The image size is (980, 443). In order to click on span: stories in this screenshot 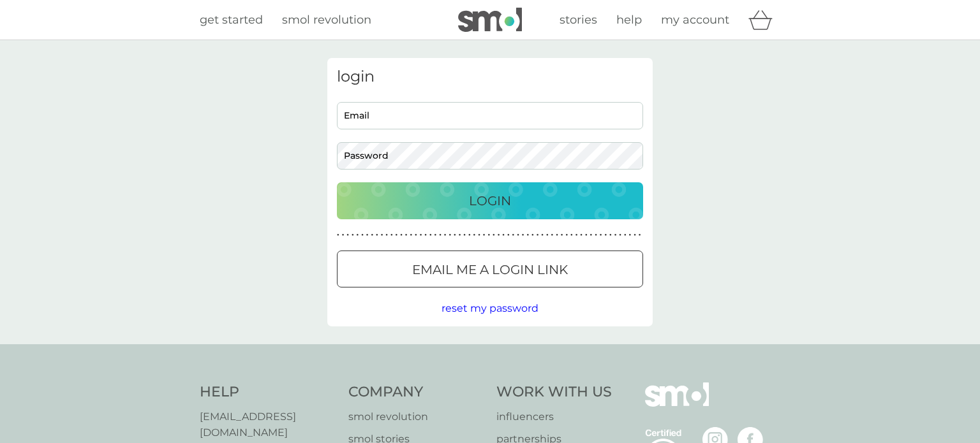, I will do `click(578, 20)`.